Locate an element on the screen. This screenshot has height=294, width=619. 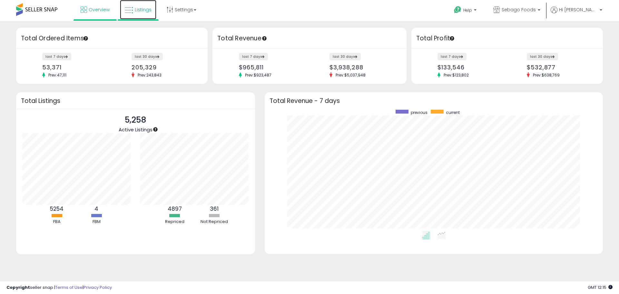
b: 361 is located at coordinates (214, 209).